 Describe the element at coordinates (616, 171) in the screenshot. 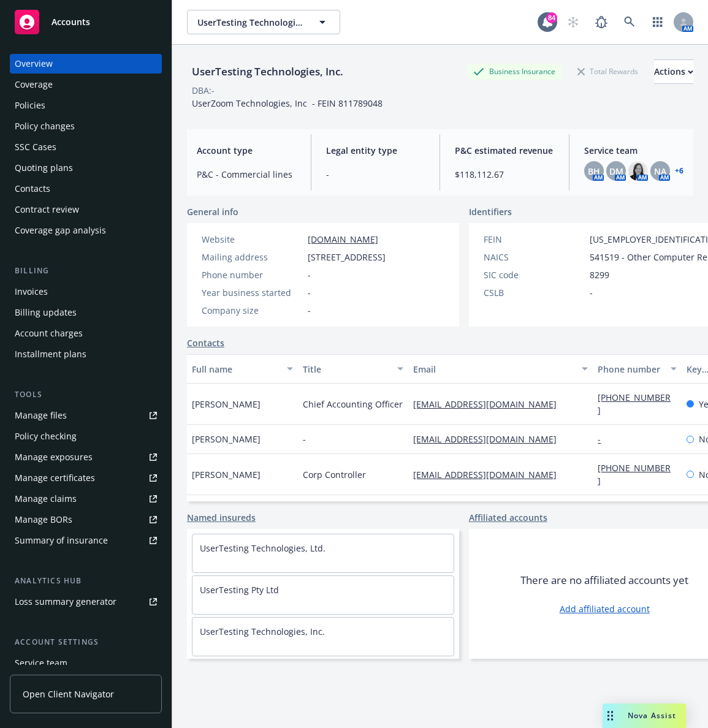

I see `span: DM` at that location.